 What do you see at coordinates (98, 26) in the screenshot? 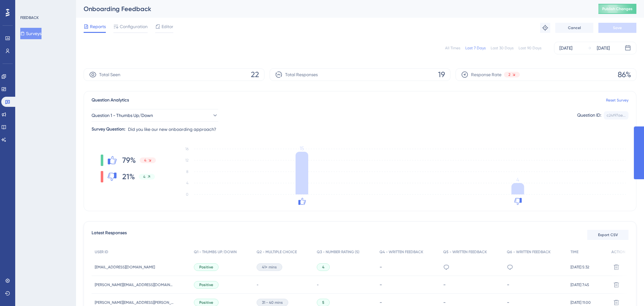
I see `span: Reports` at bounding box center [98, 26].